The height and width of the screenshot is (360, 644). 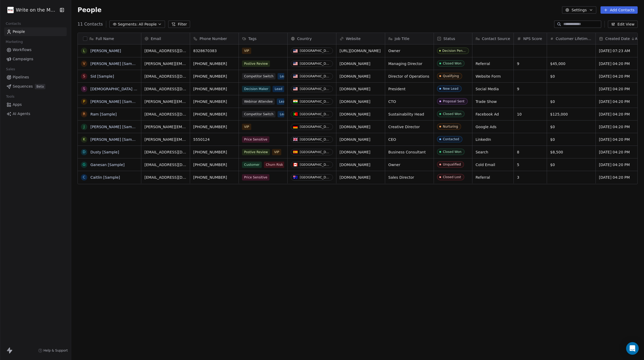 What do you see at coordinates (213, 38) in the screenshot?
I see `span: Phone Number` at bounding box center [213, 38].